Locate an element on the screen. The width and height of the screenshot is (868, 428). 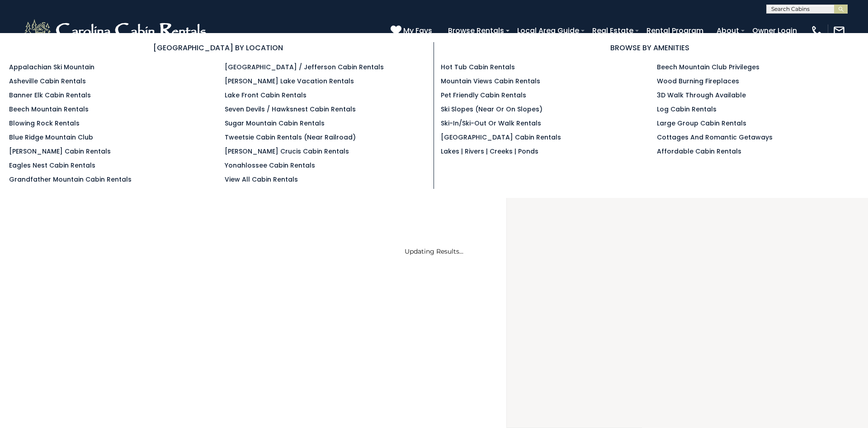
a: Beech Mountain Rentals is located at coordinates (48, 109).